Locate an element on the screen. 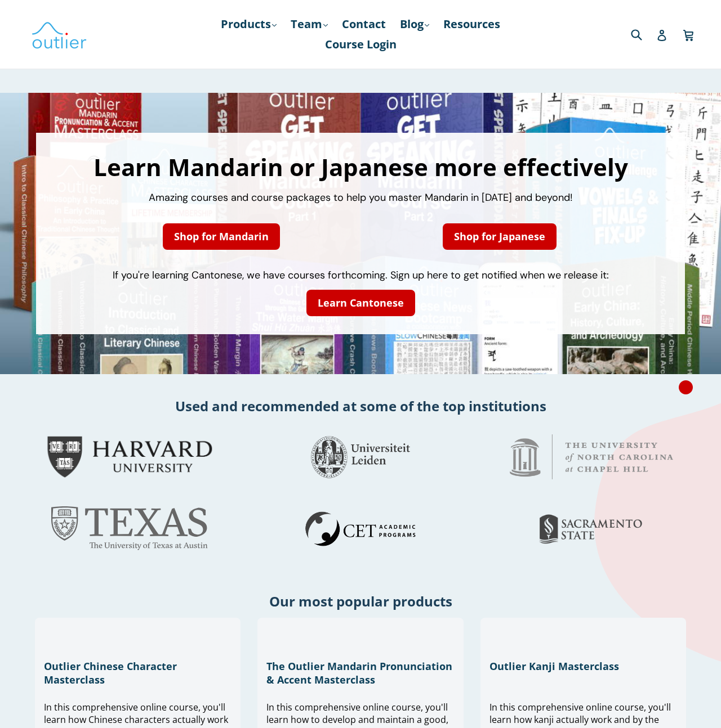  a: Products is located at coordinates (248, 24).